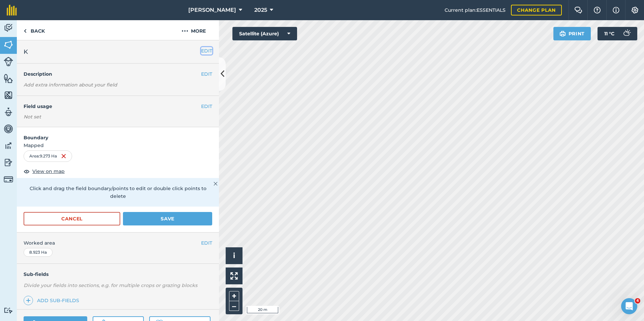 The height and width of the screenshot is (321, 644). Describe the element at coordinates (112, 106) in the screenshot. I see `h4: Field usage` at that location.